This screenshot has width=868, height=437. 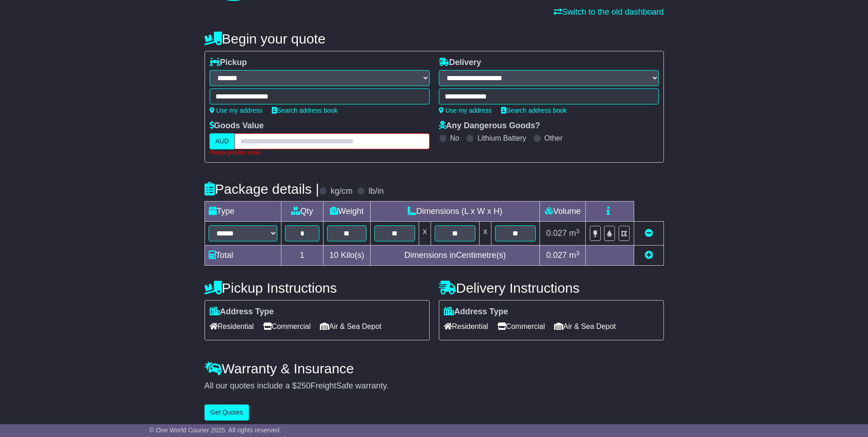 What do you see at coordinates (434, 39) in the screenshot?
I see `h4: Begin your quote` at bounding box center [434, 39].